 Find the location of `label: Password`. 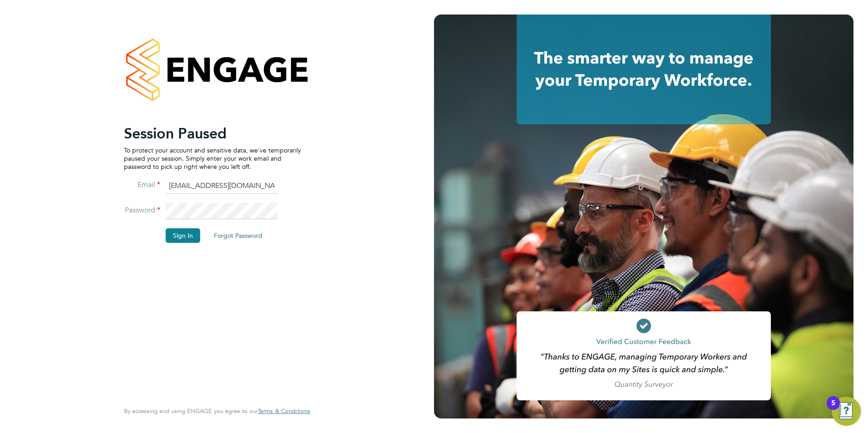

label: Password is located at coordinates (142, 210).